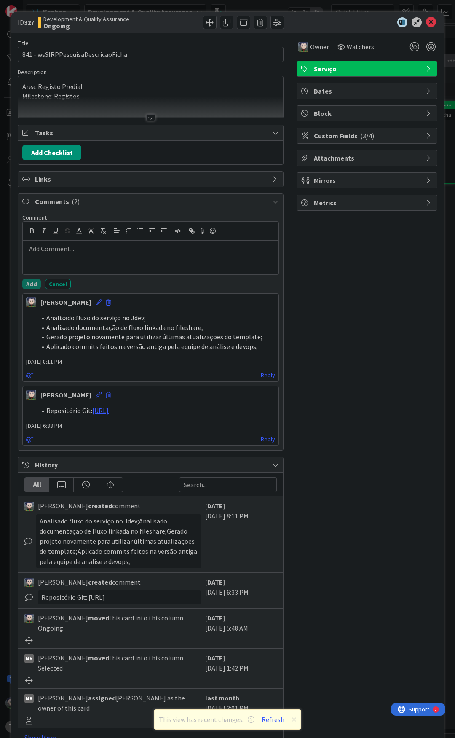 The width and height of the screenshot is (455, 738). I want to click on b: 327, so click(29, 22).